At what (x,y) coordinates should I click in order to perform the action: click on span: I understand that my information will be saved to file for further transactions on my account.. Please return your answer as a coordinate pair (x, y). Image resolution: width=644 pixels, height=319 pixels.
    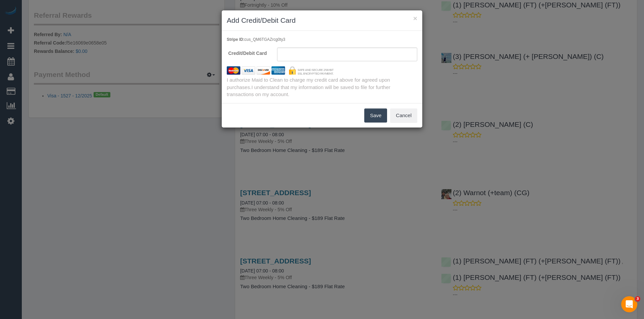
    Looking at the image, I should click on (308, 91).